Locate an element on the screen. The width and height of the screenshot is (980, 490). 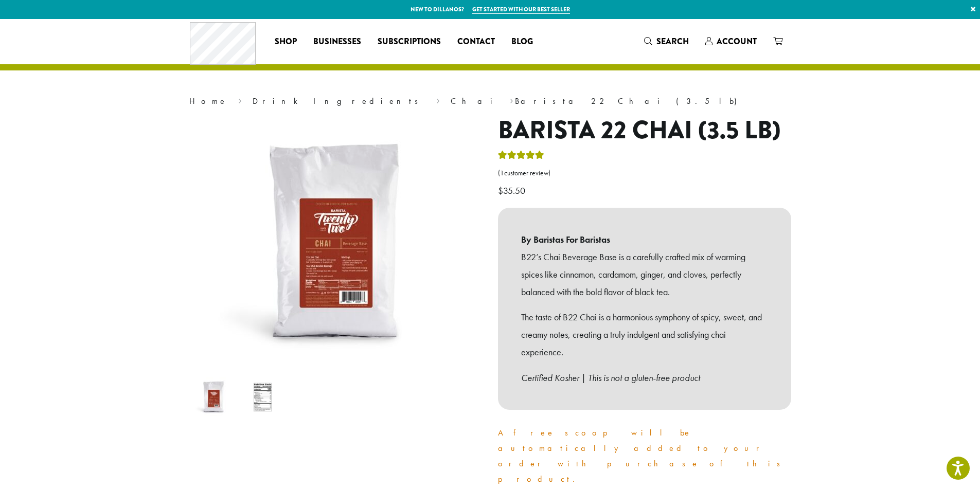
a: Search is located at coordinates (666, 41).